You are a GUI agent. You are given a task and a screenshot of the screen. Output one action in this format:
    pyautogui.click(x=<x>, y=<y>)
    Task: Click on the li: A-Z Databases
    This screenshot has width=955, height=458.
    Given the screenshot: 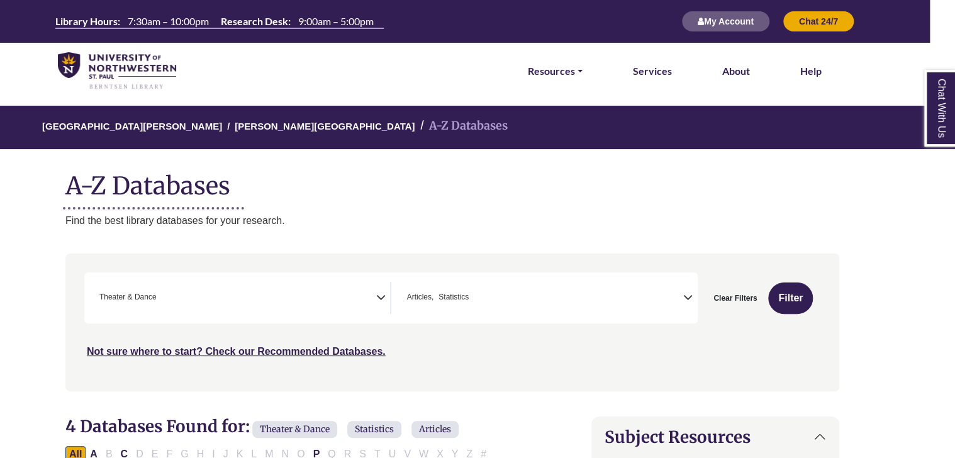 What is the action you would take?
    pyautogui.click(x=461, y=126)
    